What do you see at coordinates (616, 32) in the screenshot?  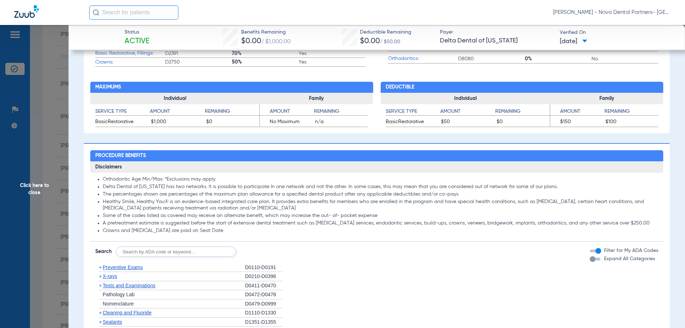 I see `span: Verified On` at bounding box center [616, 32].